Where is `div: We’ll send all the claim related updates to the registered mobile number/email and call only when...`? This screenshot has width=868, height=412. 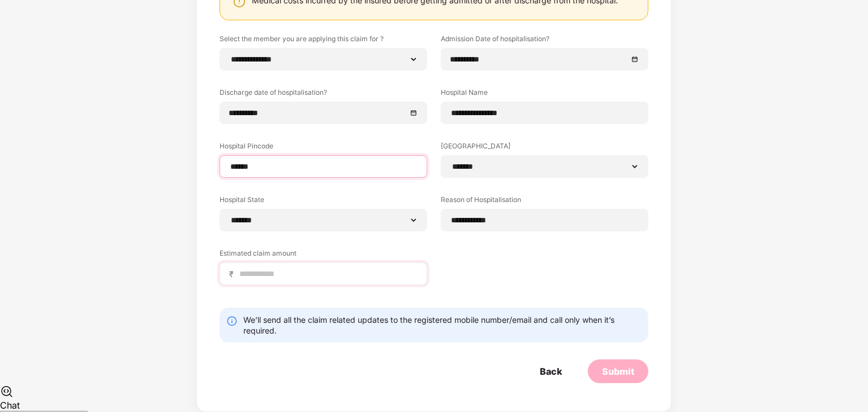
div: We’ll send all the claim related updates to the registered mobile number/email and call only when... is located at coordinates (442, 325).